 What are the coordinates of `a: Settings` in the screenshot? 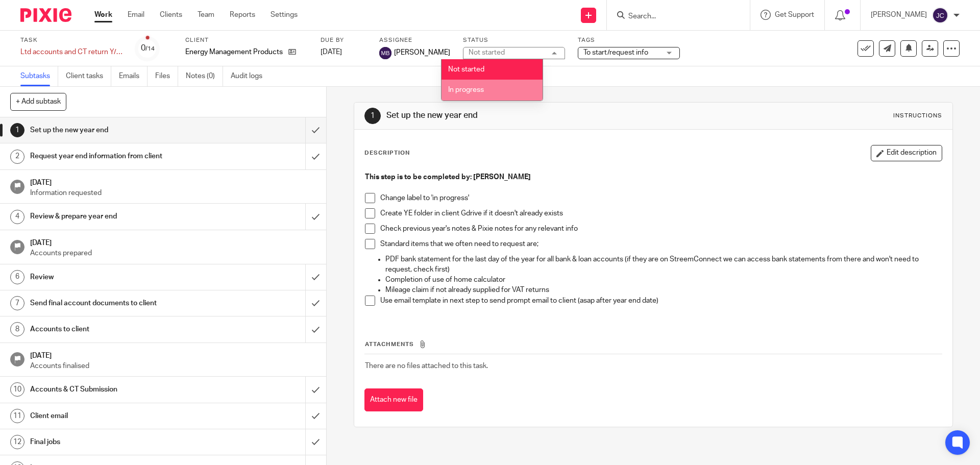 It's located at (284, 15).